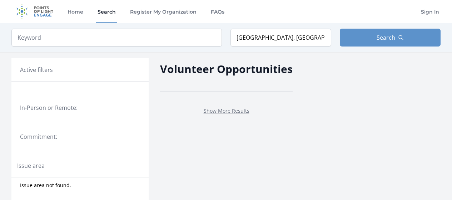  What do you see at coordinates (390, 38) in the screenshot?
I see `button: Search` at bounding box center [390, 38].